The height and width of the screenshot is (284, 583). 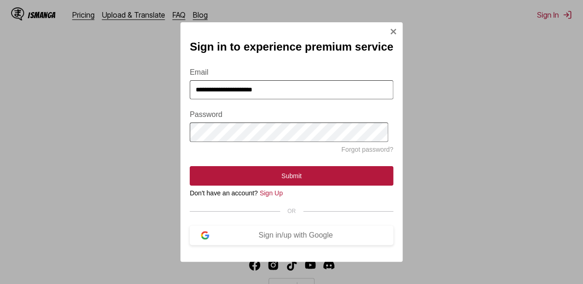 I want to click on button: Sign in/up with Google, so click(x=291, y=235).